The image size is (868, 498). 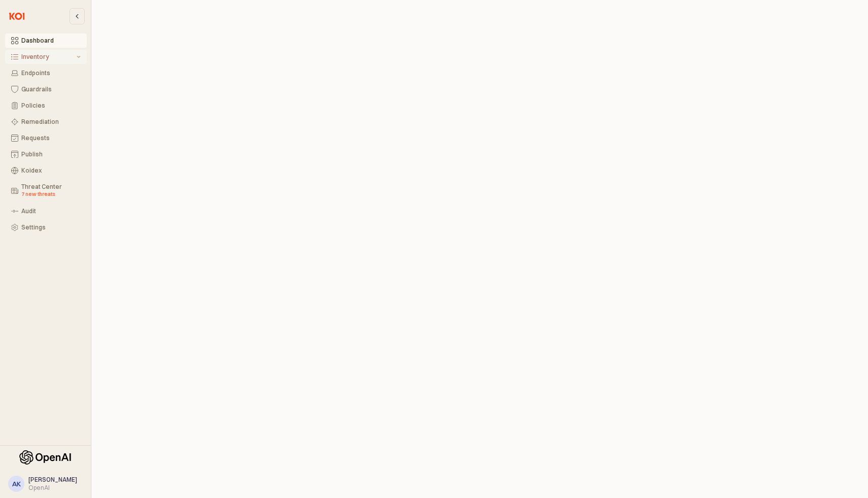 I want to click on div: Dashboard, so click(x=51, y=41).